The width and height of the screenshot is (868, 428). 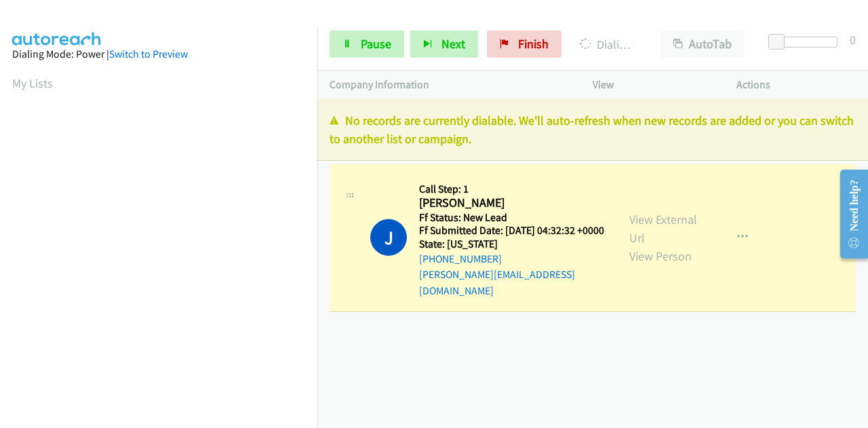 I want to click on h5: Call Step: 1, so click(x=512, y=189).